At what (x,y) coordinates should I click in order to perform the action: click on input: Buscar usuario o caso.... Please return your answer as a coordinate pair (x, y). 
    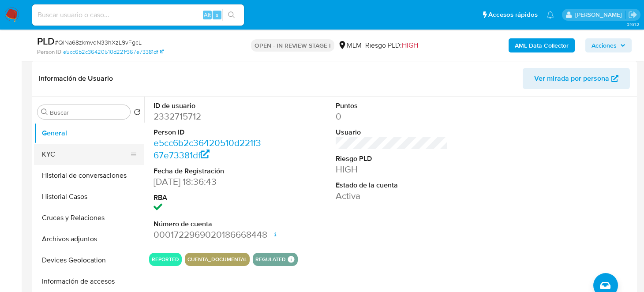
    Looking at the image, I should click on (138, 15).